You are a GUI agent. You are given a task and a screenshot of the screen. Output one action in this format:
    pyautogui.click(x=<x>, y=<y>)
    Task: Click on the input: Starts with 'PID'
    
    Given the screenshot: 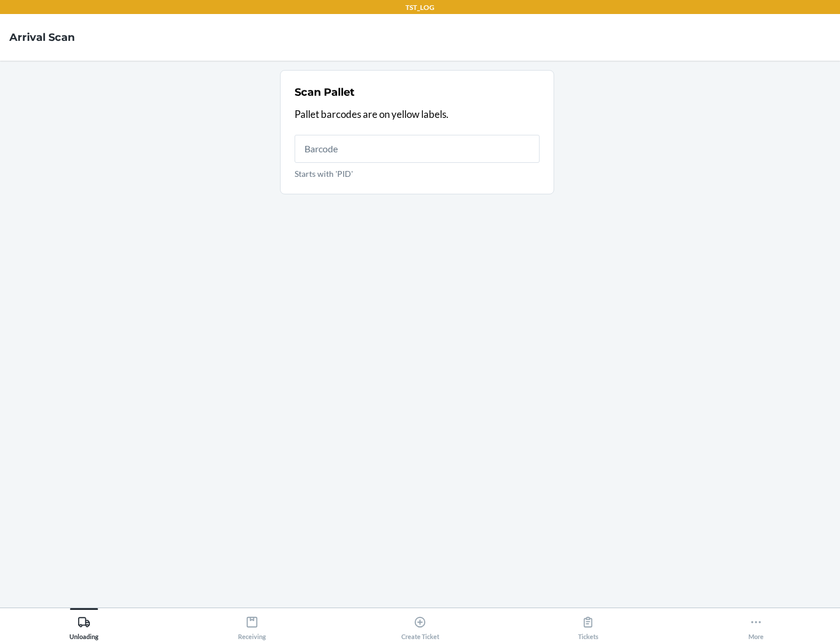 What is the action you would take?
    pyautogui.click(x=417, y=149)
    